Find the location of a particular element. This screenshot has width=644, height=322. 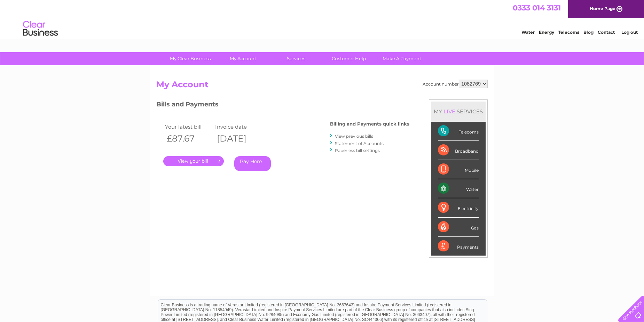

div: Payments is located at coordinates (458, 246).